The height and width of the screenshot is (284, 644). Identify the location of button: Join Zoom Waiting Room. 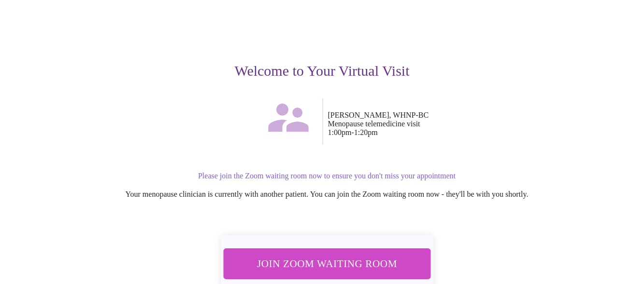
(326, 264).